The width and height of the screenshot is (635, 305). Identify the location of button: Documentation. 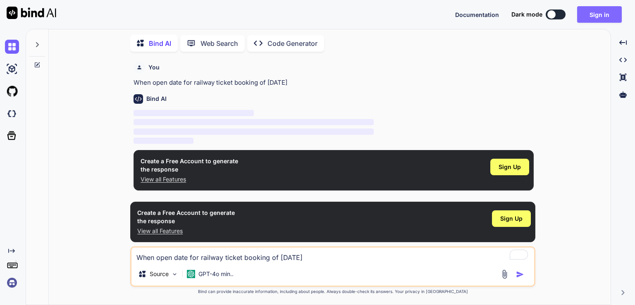
(477, 14).